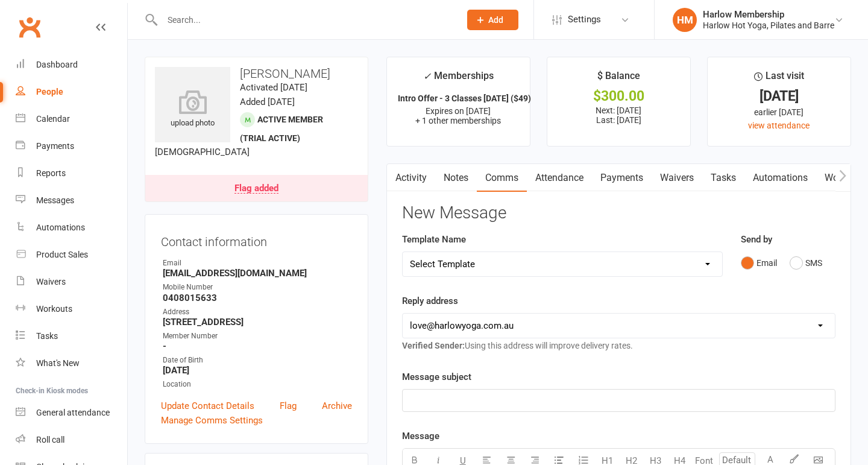  What do you see at coordinates (501, 178) in the screenshot?
I see `a: Comms` at bounding box center [501, 178].